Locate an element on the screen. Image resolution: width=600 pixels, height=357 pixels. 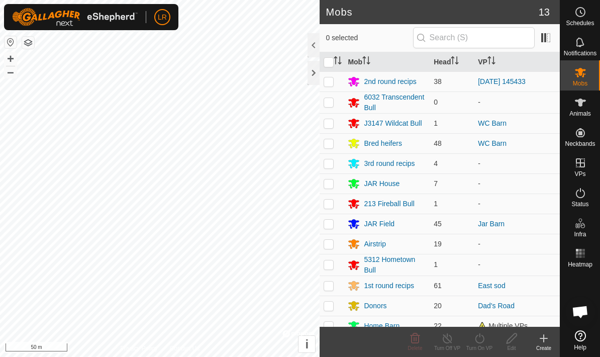
a: East sod is located at coordinates (492, 286).